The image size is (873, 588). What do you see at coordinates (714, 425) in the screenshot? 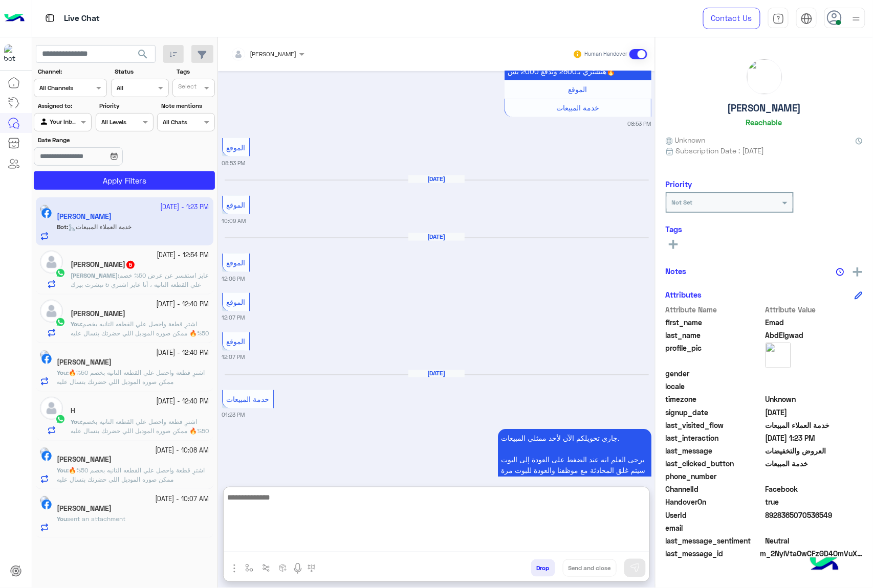
I see `span: last_visited_flow` at bounding box center [714, 425].